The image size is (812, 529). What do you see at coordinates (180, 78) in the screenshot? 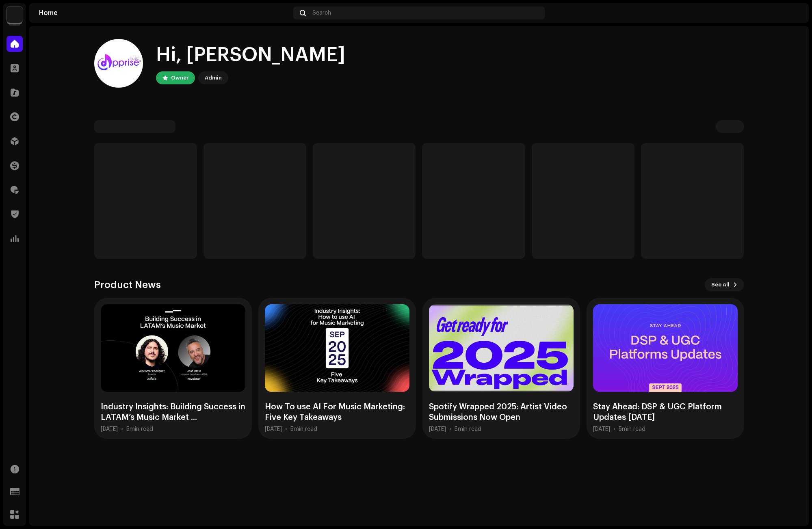
I see `div: Owner` at bounding box center [180, 78].